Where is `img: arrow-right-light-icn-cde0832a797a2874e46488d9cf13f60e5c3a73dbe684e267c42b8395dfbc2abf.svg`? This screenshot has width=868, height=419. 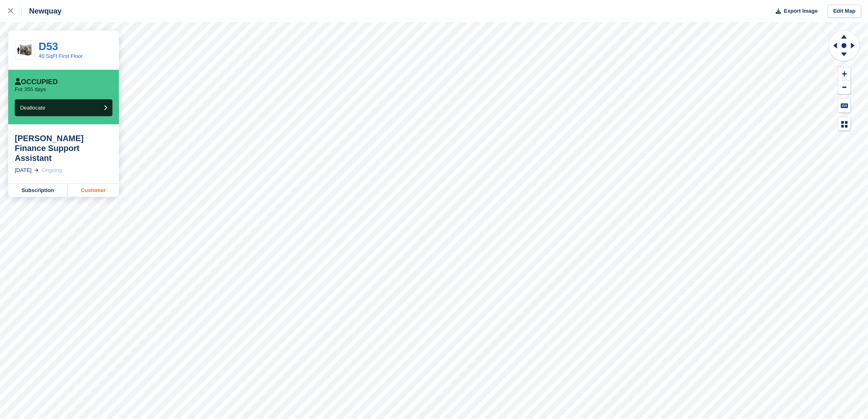 img: arrow-right-light-icn-cde0832a797a2874e46488d9cf13f60e5c3a73dbe684e267c42b8395dfbc2abf.svg is located at coordinates (36, 170).